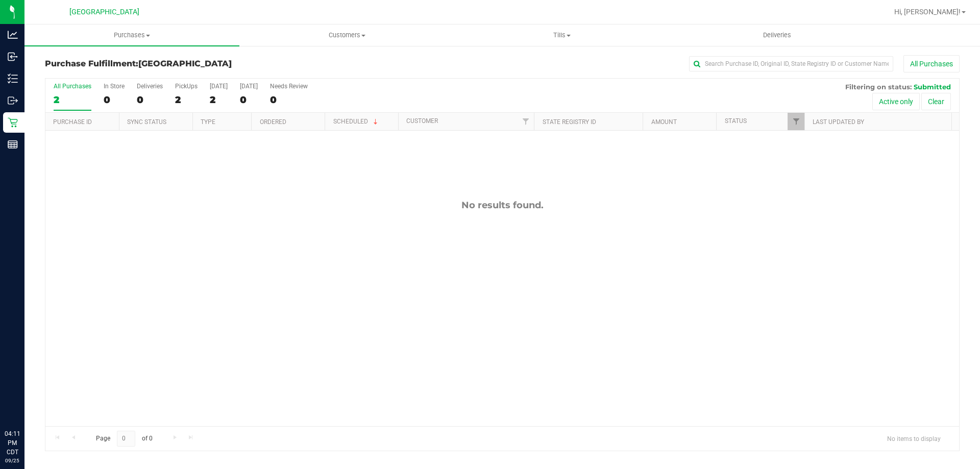 This screenshot has height=469, width=980. I want to click on p: 04:11 PM CDT, so click(12, 443).